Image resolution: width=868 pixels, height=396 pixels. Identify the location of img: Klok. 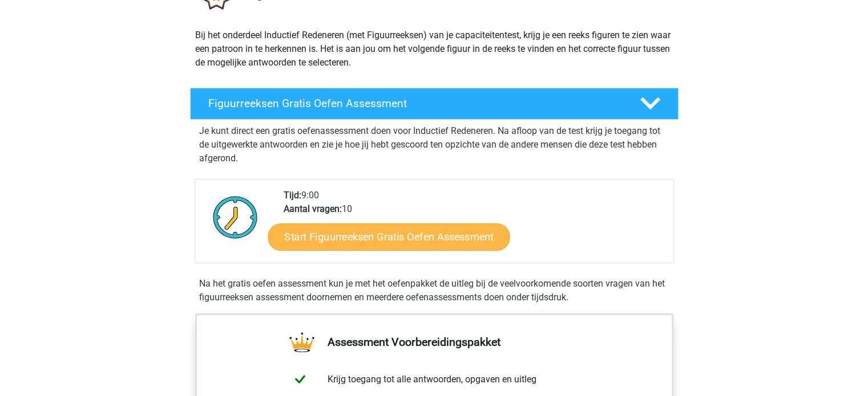
(235, 217).